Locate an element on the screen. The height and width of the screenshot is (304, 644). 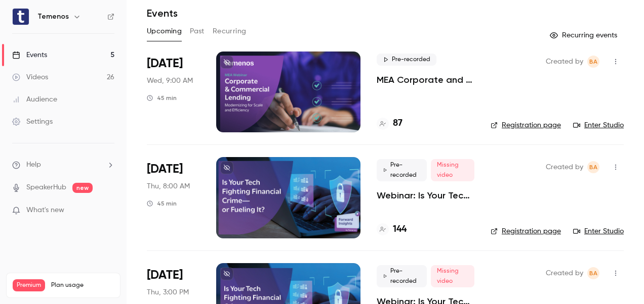
span: What's new is located at coordinates (45, 211).